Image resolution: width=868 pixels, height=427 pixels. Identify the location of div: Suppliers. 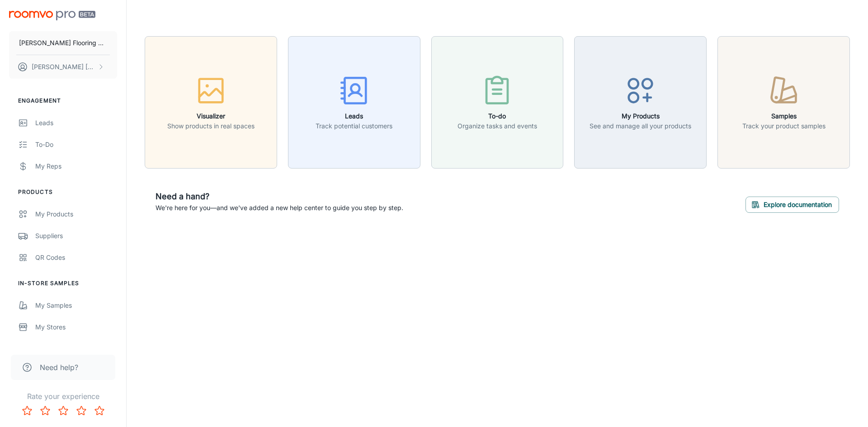
(76, 236).